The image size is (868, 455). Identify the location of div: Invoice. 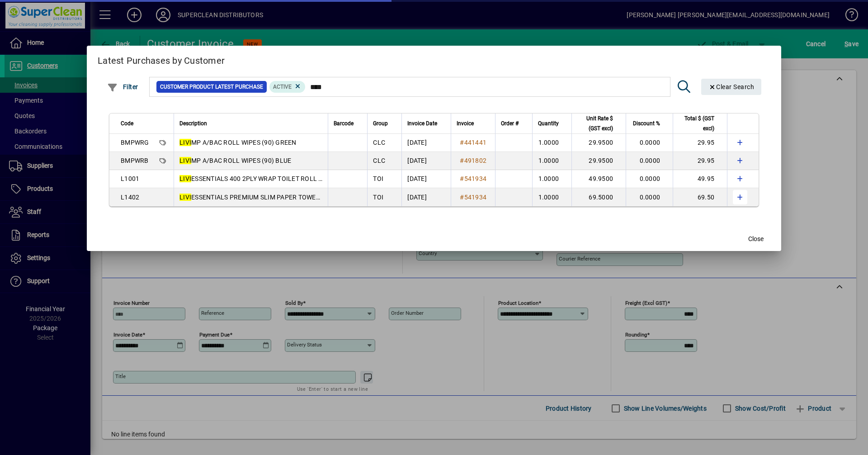
(473, 124).